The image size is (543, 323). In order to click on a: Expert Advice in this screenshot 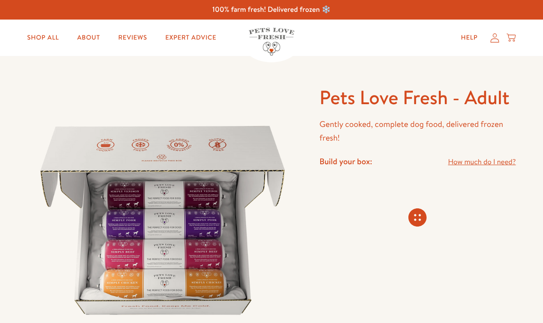, I will do `click(191, 38)`.